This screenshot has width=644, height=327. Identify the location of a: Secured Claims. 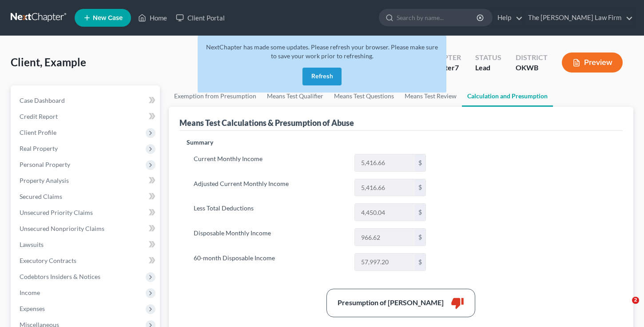
(86, 196).